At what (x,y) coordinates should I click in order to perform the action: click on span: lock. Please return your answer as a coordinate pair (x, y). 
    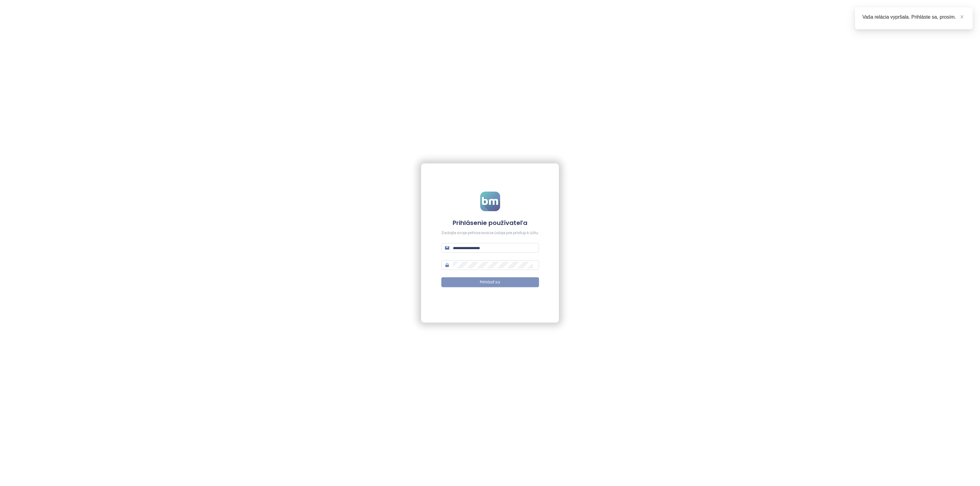
    Looking at the image, I should click on (447, 265).